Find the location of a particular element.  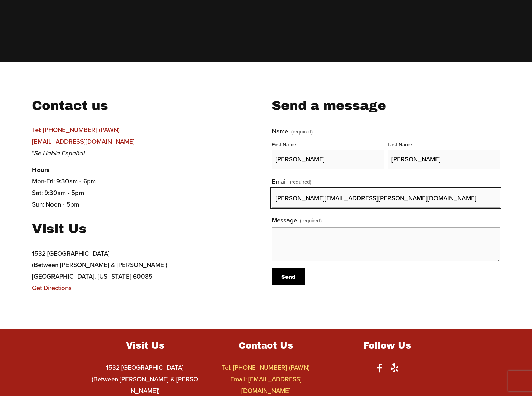

div: First Name is located at coordinates (328, 145).